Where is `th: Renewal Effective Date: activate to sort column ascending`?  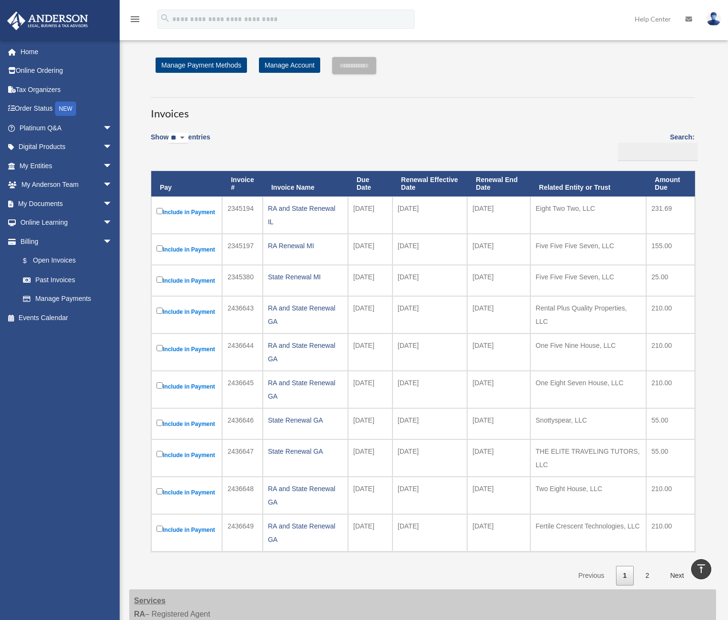
th: Renewal Effective Date: activate to sort column ascending is located at coordinates (430, 184).